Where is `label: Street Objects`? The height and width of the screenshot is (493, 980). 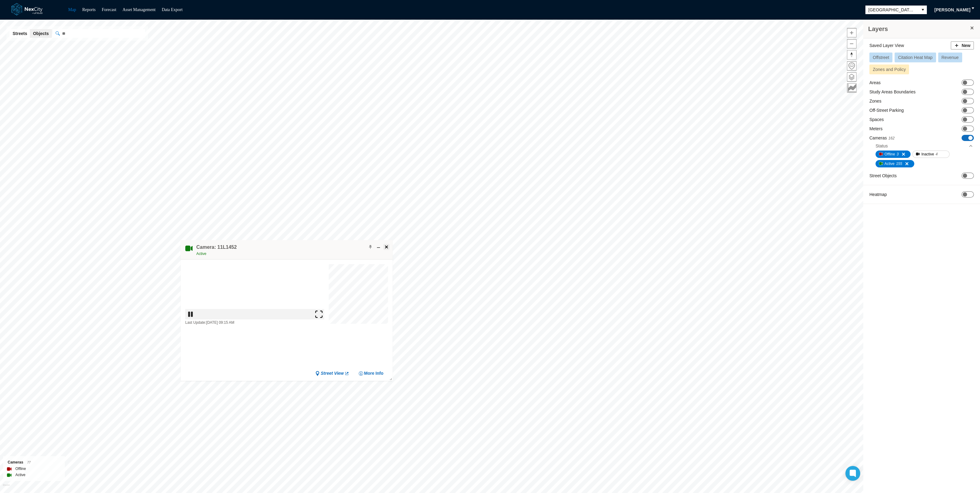
label: Street Objects is located at coordinates (883, 176).